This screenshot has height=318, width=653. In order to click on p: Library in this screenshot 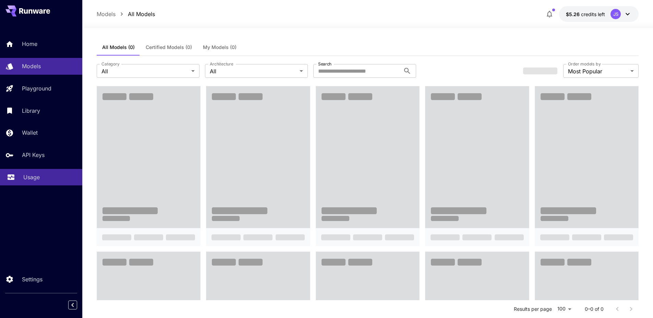, I will do `click(31, 111)`.